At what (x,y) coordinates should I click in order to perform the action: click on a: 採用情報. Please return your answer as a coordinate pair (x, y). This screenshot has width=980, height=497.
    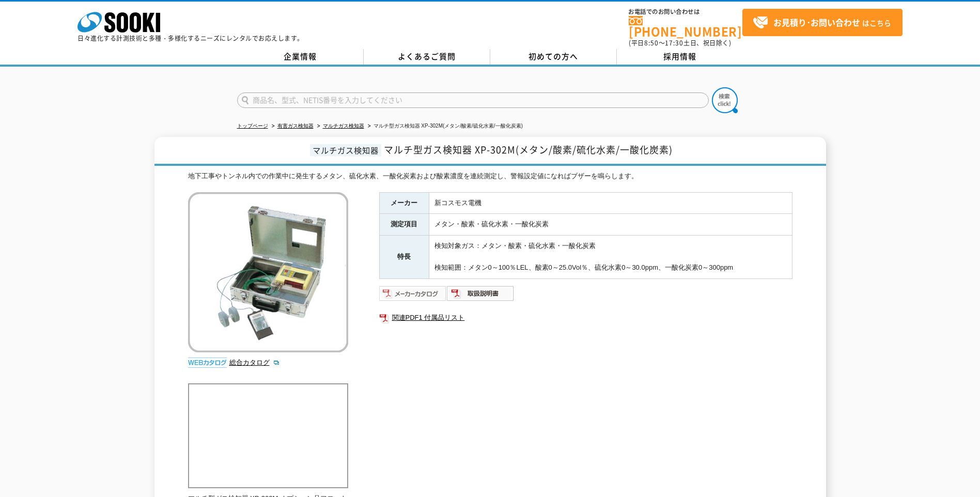
    Looking at the image, I should click on (680, 57).